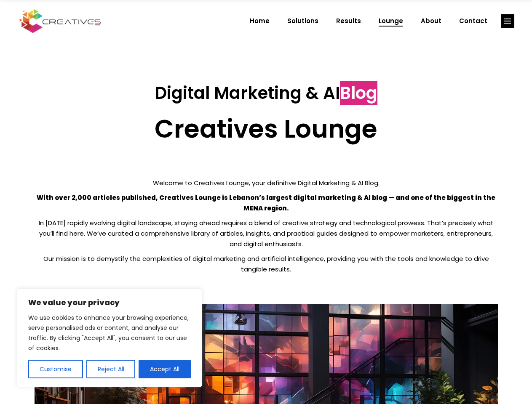  I want to click on span: About, so click(431, 21).